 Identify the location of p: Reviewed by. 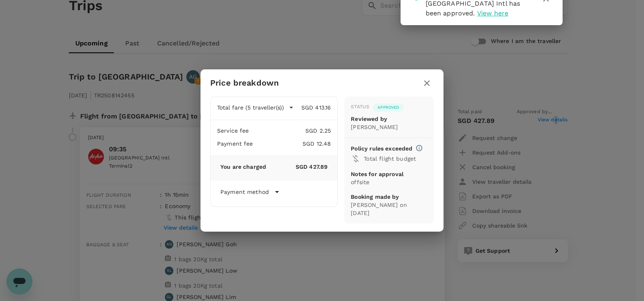
(389, 119).